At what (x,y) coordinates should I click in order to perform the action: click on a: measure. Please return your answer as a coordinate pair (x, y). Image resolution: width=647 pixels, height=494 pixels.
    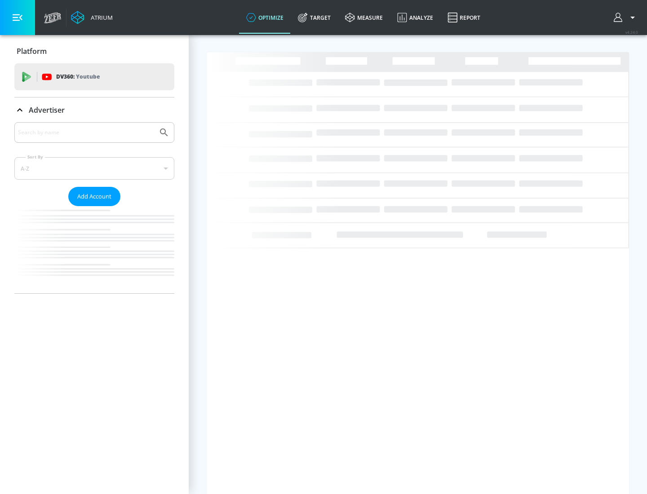
    Looking at the image, I should click on (364, 18).